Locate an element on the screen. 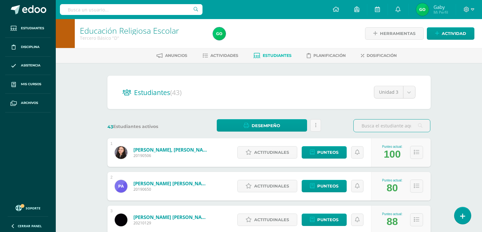  div: 1 is located at coordinates (112, 143).